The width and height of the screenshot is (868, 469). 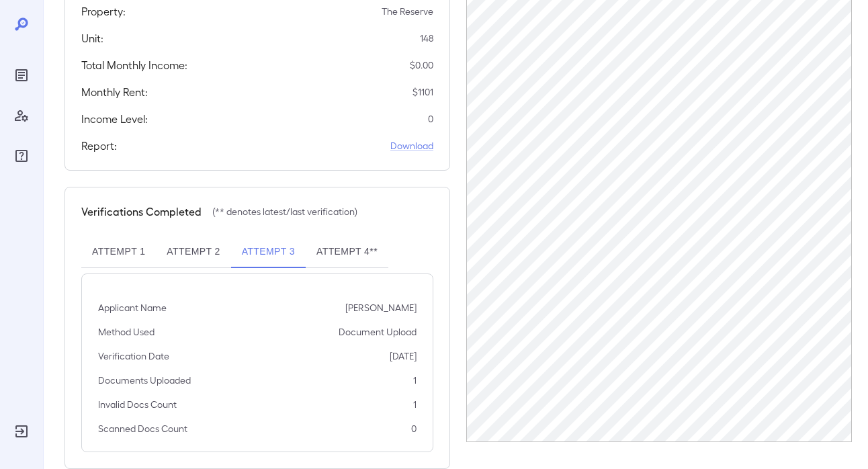 What do you see at coordinates (378, 332) in the screenshot?
I see `p: Document Upload` at bounding box center [378, 332].